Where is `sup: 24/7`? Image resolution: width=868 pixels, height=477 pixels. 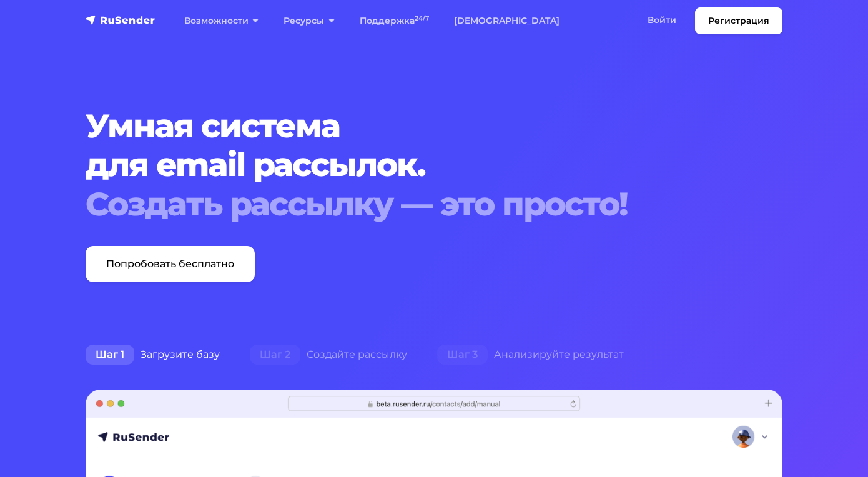 sup: 24/7 is located at coordinates (421, 18).